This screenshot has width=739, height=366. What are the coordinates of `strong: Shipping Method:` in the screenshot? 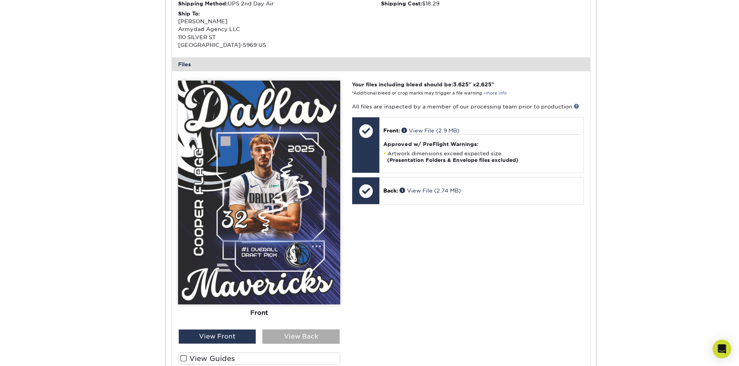 It's located at (203, 3).